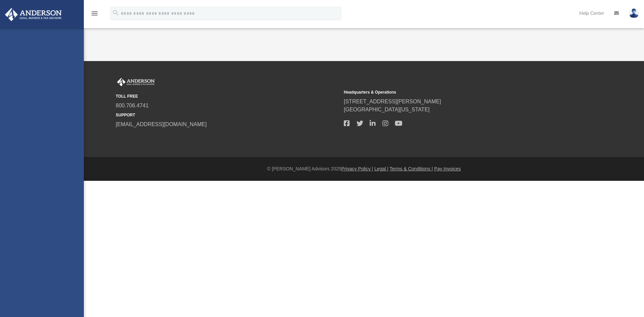 The image size is (644, 317). Describe the element at coordinates (447, 169) in the screenshot. I see `a: Pay Invoices` at that location.